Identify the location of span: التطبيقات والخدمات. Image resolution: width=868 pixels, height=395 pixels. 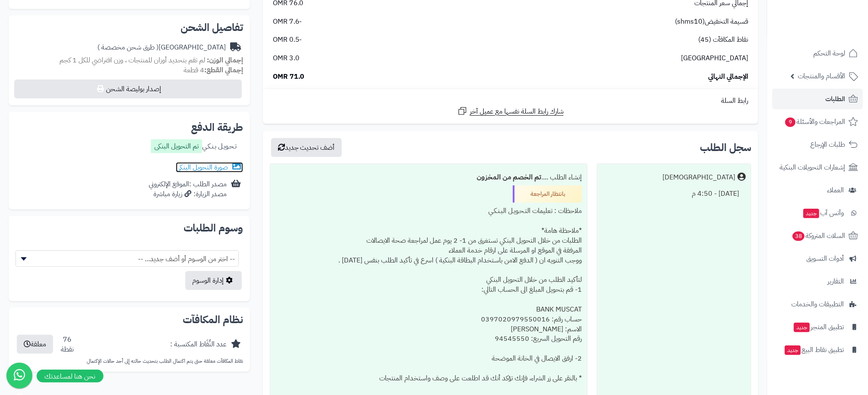
(818, 304).